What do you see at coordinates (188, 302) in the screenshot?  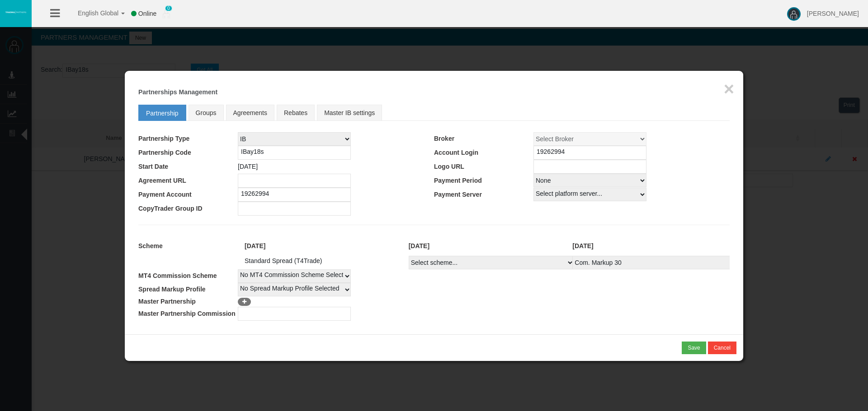 I see `td: Master Partnership` at bounding box center [188, 302].